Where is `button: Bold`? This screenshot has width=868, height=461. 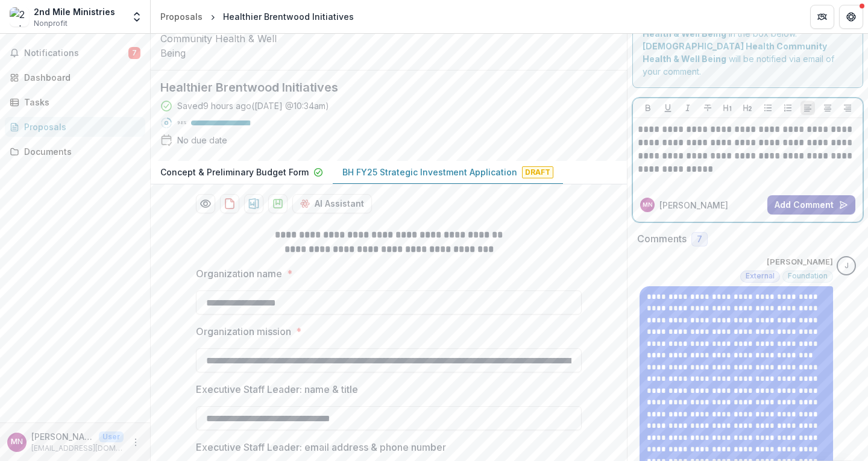
button: Bold is located at coordinates (648, 108).